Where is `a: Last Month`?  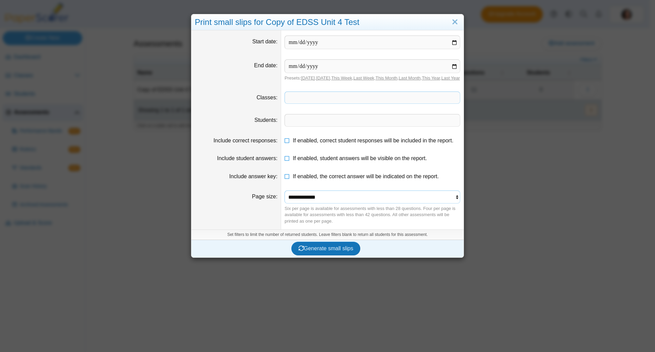
a: Last Month is located at coordinates (410, 78).